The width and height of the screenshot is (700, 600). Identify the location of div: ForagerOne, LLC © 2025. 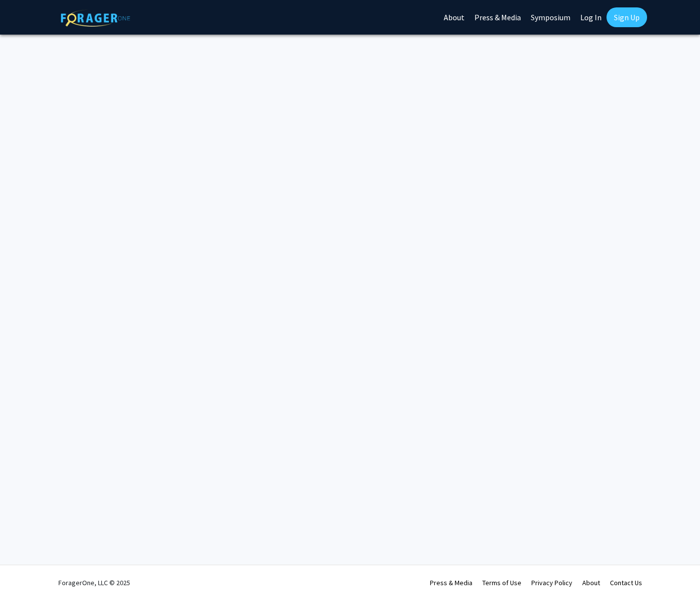
(94, 582).